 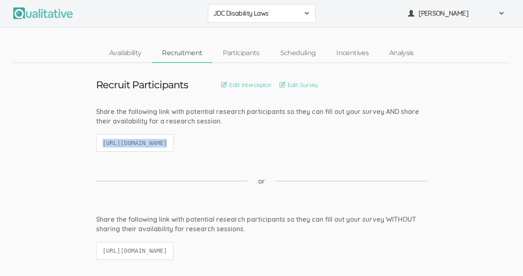 What do you see at coordinates (352, 53) in the screenshot?
I see `a: Incentives` at bounding box center [352, 53].